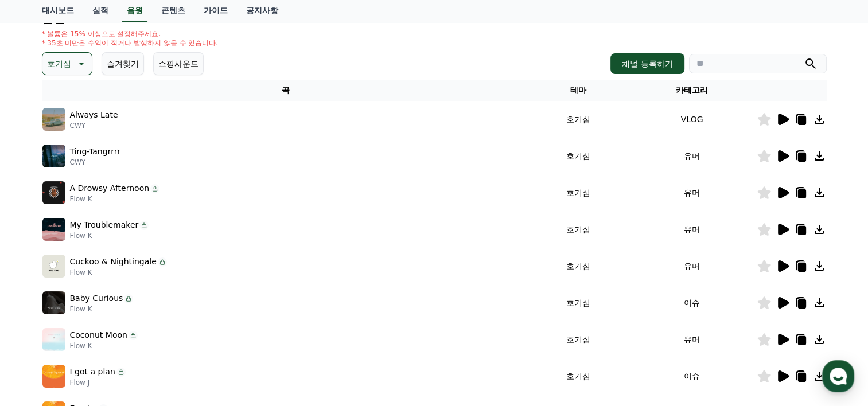 This screenshot has width=868, height=406. What do you see at coordinates (67, 64) in the screenshot?
I see `button: 호기심` at bounding box center [67, 64].